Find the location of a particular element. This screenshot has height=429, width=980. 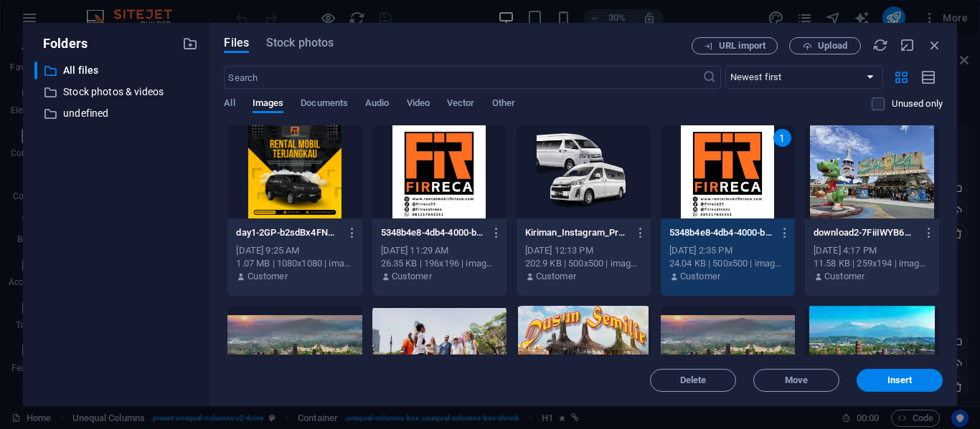

span: Insert is located at coordinates (900, 380).